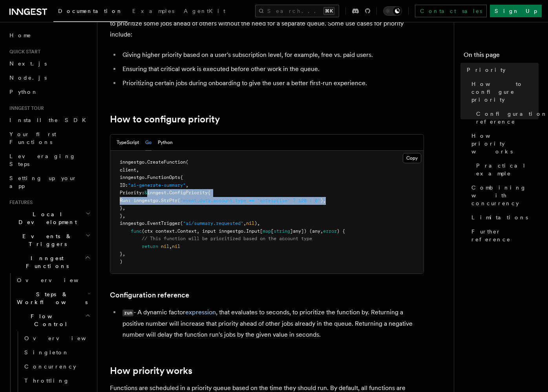 The image size is (548, 392). What do you see at coordinates (57, 353) in the screenshot?
I see `a: Singleton` at bounding box center [57, 353].